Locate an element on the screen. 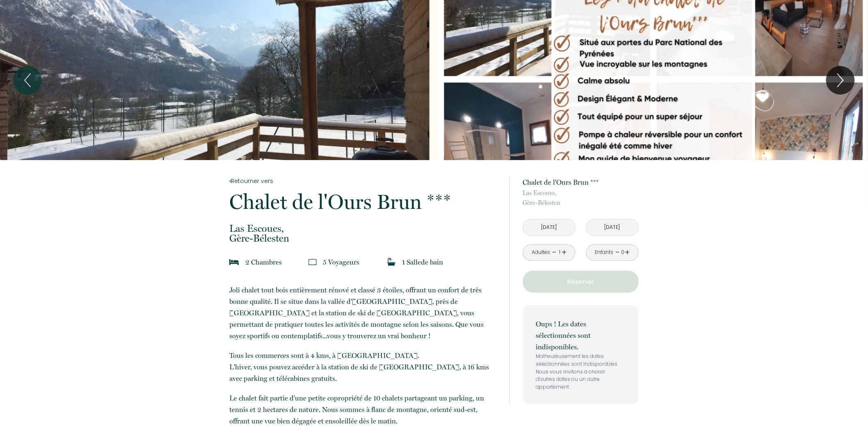  button: Previous is located at coordinates (28, 80).